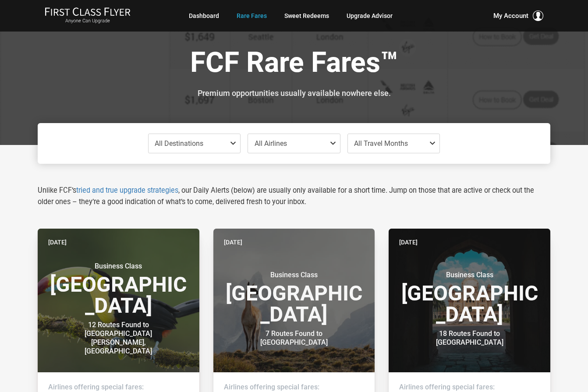 The height and width of the screenshot is (392, 588). What do you see at coordinates (127, 190) in the screenshot?
I see `a: tried and true upgrade strategies` at bounding box center [127, 190].